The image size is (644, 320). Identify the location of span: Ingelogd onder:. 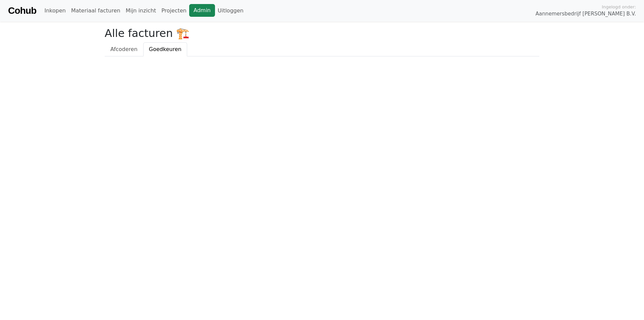
(619, 7).